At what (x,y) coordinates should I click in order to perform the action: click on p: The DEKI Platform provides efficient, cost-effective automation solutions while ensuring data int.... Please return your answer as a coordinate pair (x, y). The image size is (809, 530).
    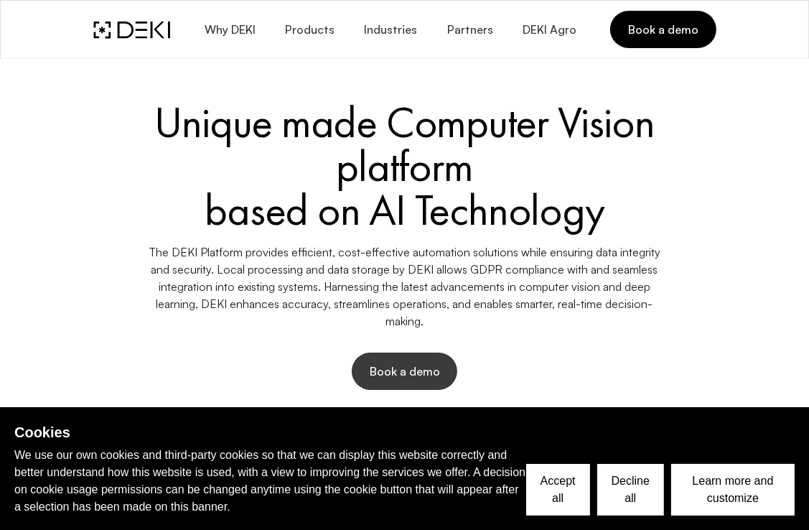
    Looking at the image, I should click on (405, 286).